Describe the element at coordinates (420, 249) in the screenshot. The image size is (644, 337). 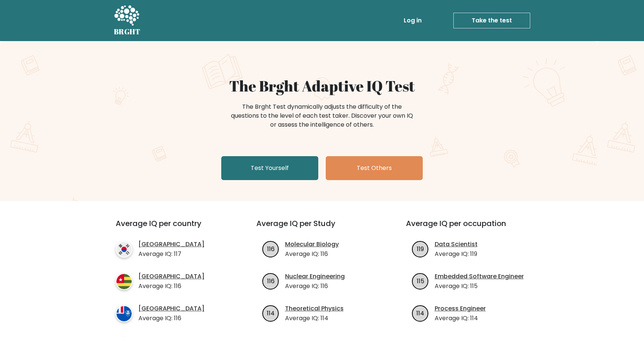
I see `text: 119` at that location.